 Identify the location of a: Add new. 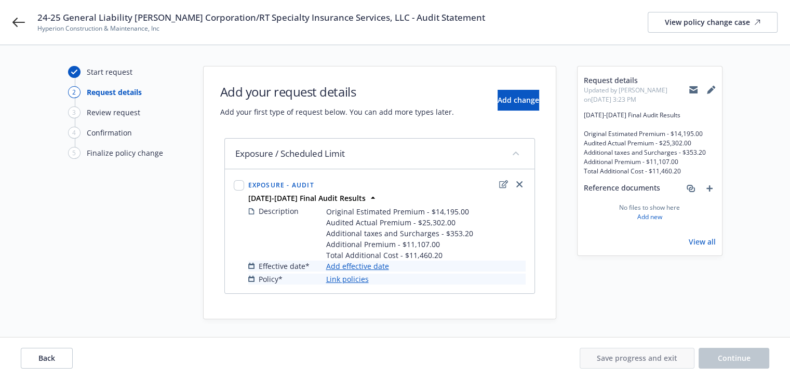
(650, 217).